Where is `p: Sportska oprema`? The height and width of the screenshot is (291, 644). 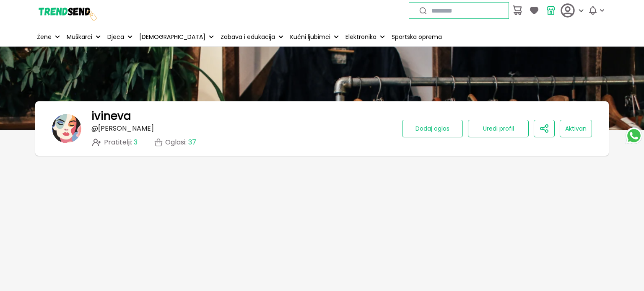 p: Sportska oprema is located at coordinates (417, 37).